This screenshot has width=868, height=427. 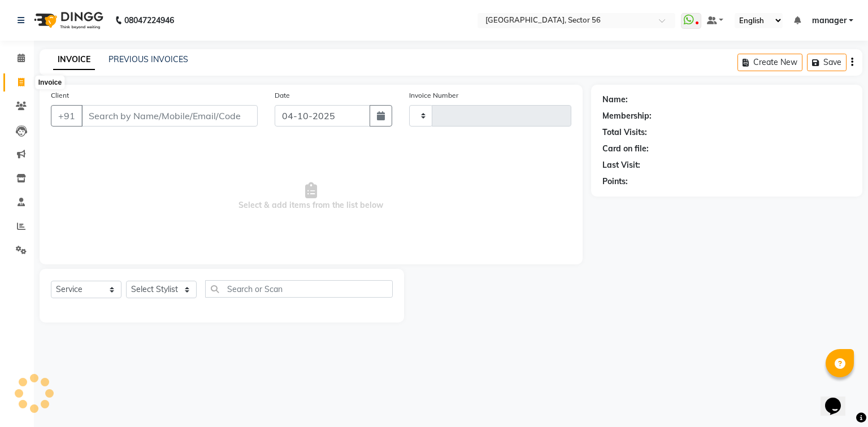 What do you see at coordinates (311, 197) in the screenshot?
I see `span: Select & add items from the list below` at bounding box center [311, 197].